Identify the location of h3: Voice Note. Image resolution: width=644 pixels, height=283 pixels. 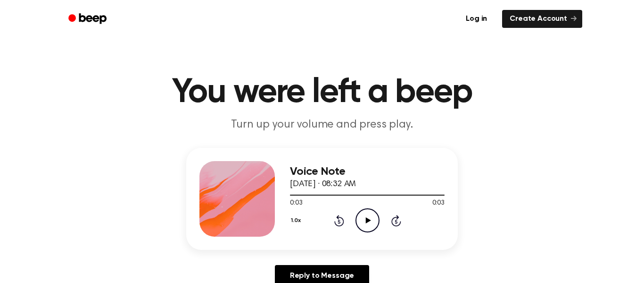
(368, 171).